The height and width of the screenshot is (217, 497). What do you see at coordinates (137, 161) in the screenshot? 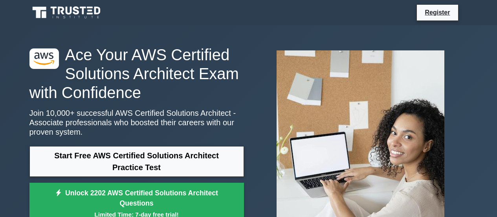
I see `a: Start Free AWS Certified Solutions Architect Practice Test` at bounding box center [137, 161].